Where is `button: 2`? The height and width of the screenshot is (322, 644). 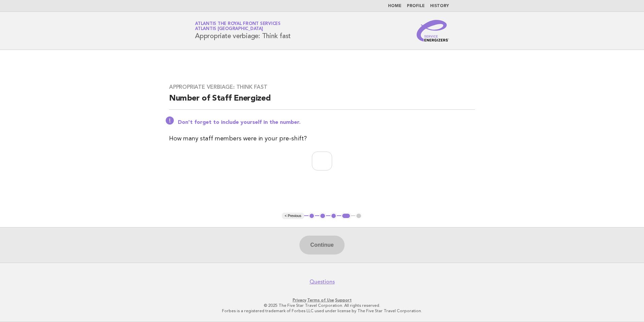 button: 2 is located at coordinates (323, 216).